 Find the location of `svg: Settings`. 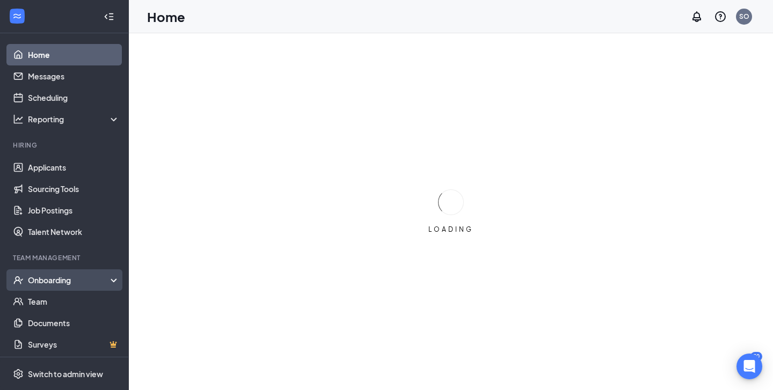

svg: Settings is located at coordinates (18, 374).